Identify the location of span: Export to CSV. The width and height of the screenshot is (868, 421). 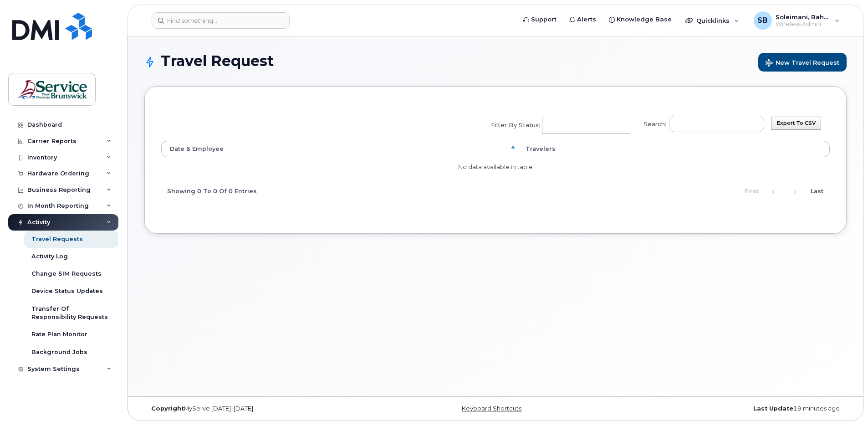
(796, 123).